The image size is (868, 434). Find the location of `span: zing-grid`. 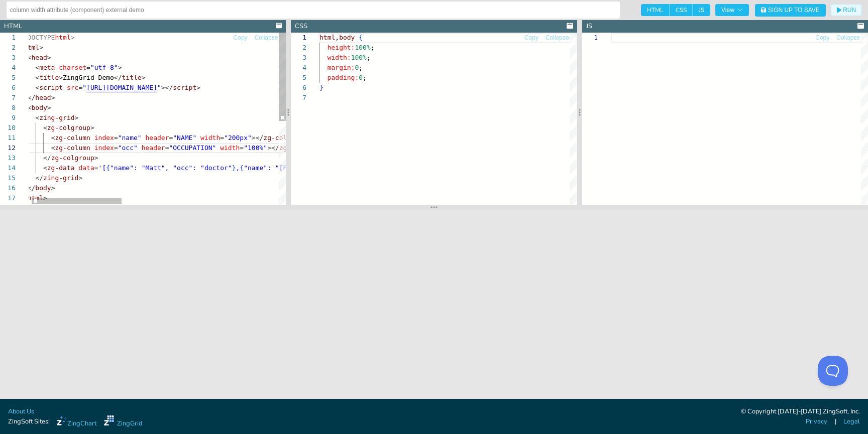

span: zing-grid is located at coordinates (60, 178).